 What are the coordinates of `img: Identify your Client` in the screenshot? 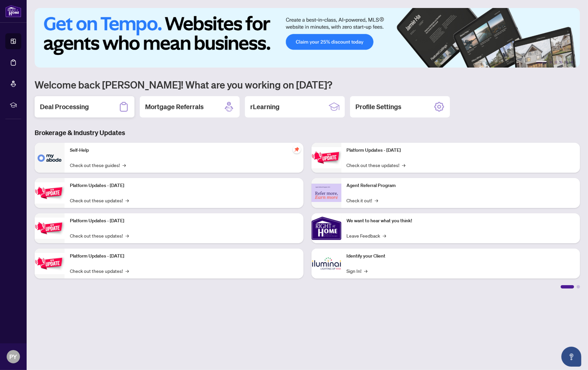 It's located at (326, 264).